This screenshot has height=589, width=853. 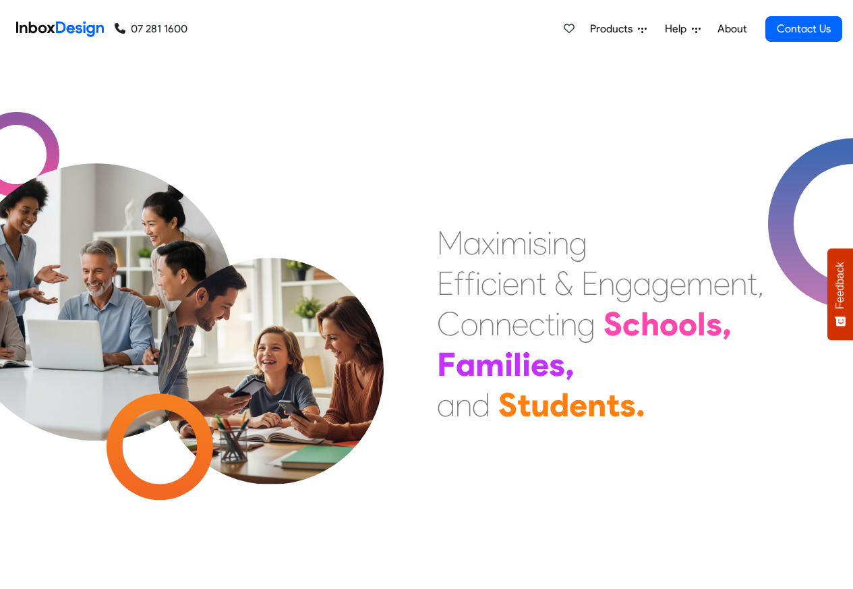 What do you see at coordinates (841, 294) in the screenshot?
I see `button: Feedback - Show survey` at bounding box center [841, 294].